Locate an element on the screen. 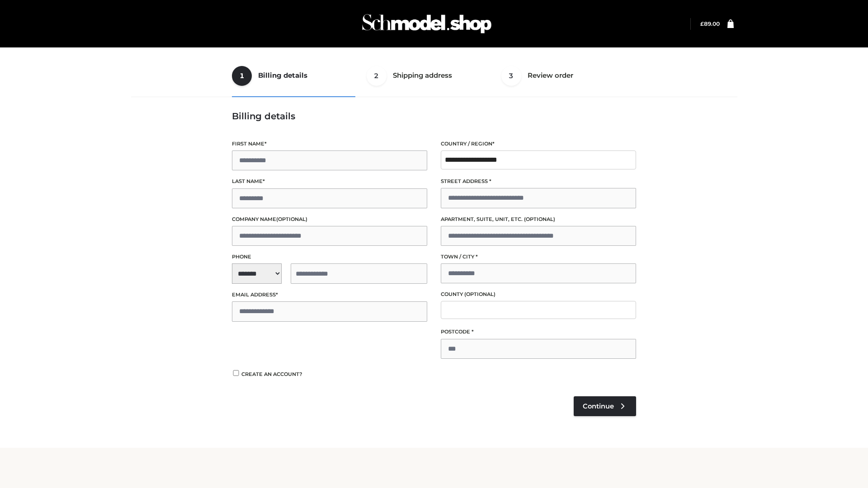 This screenshot has width=868, height=488. label: Apartment, suite, unit, etc. is located at coordinates (539, 219).